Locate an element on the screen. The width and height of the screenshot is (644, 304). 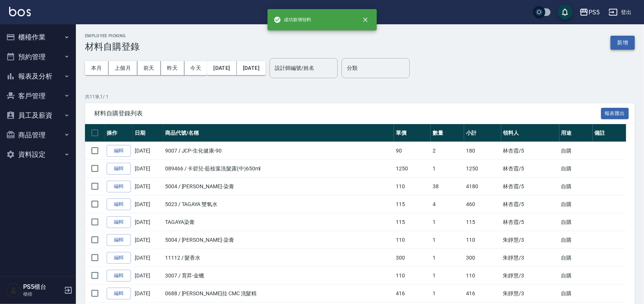
button: 前天 is located at coordinates (149, 68).